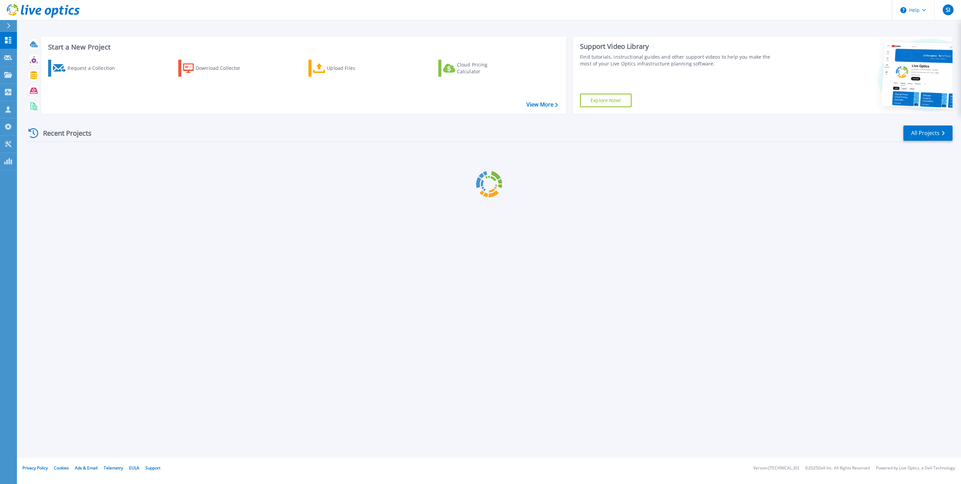  I want to click on li: © 2025 Dell Inc. All Rights Reserved, so click(838, 468).